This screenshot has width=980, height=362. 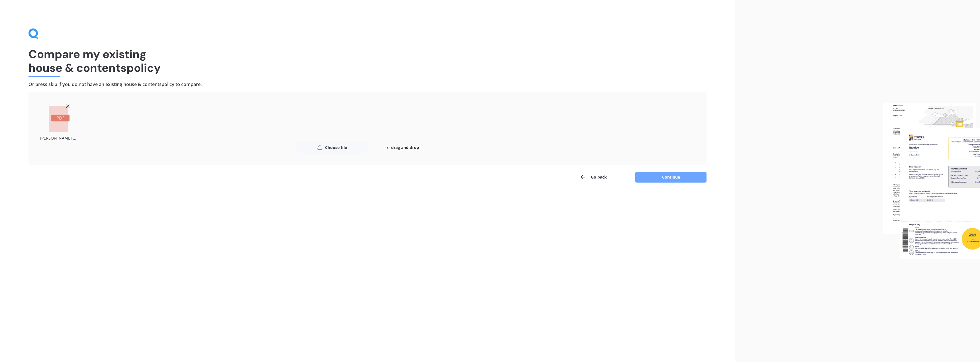 I want to click on button: Continue, so click(x=671, y=177).